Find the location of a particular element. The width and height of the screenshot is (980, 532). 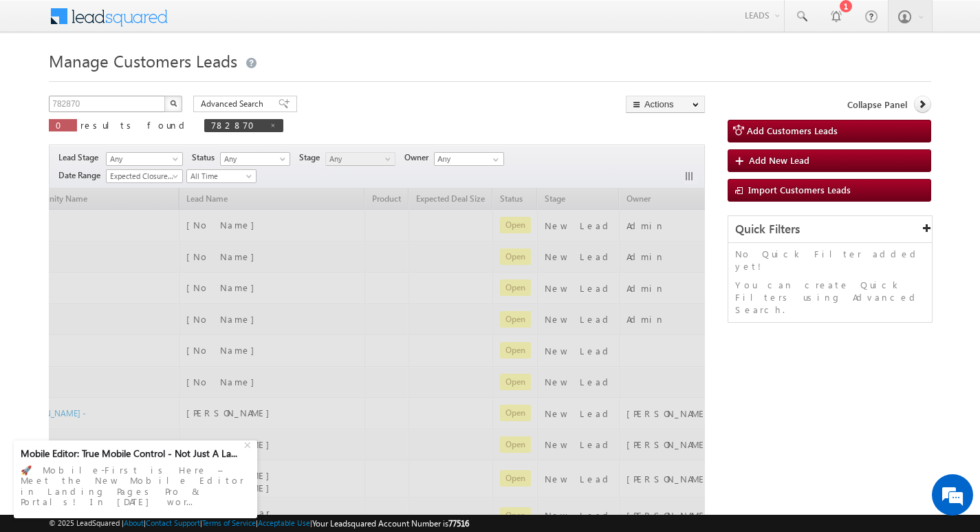

div: Quick Filters is located at coordinates (831, 229).